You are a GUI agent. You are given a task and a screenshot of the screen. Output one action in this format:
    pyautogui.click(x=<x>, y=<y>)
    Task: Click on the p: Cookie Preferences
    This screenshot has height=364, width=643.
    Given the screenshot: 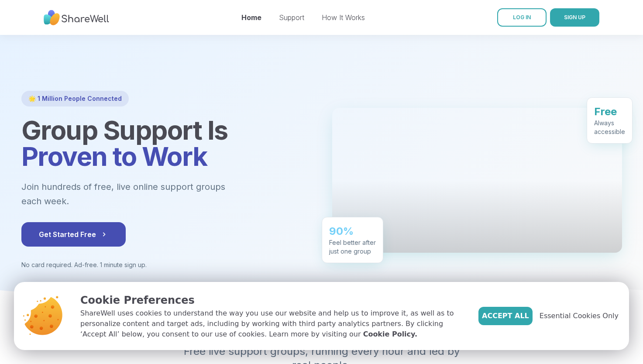 What is the action you would take?
    pyautogui.click(x=273, y=300)
    